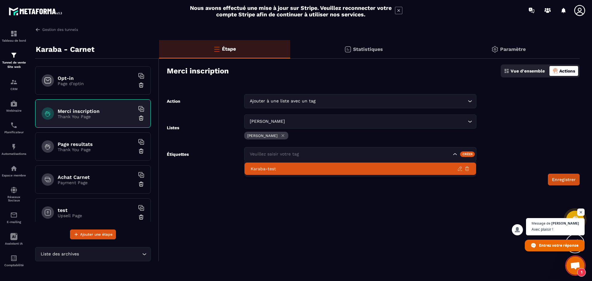 The height and width of the screenshot is (281, 592). What do you see at coordinates (14, 243) in the screenshot?
I see `p: Assistant IA` at bounding box center [14, 243].